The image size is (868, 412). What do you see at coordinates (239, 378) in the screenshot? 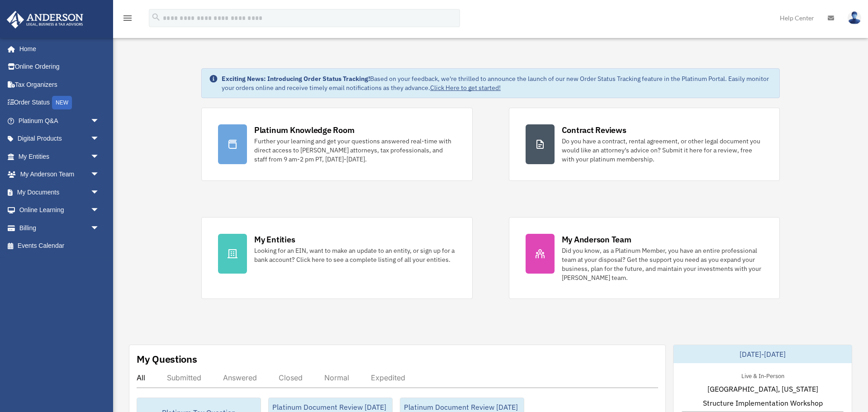
I see `div: Answered` at bounding box center [239, 378].